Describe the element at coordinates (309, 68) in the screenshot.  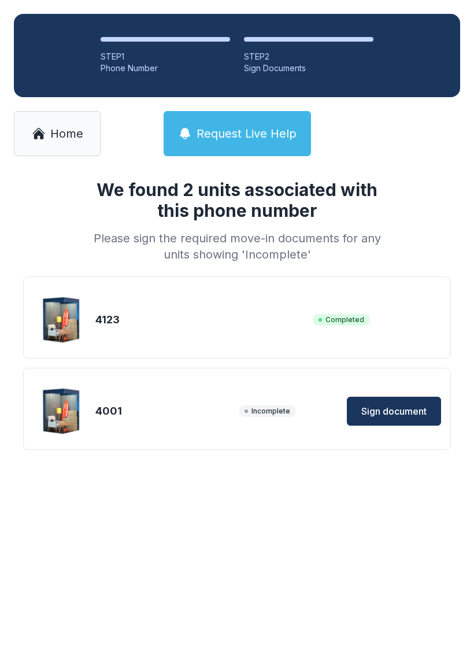
I see `div: Sign Documents` at that location.